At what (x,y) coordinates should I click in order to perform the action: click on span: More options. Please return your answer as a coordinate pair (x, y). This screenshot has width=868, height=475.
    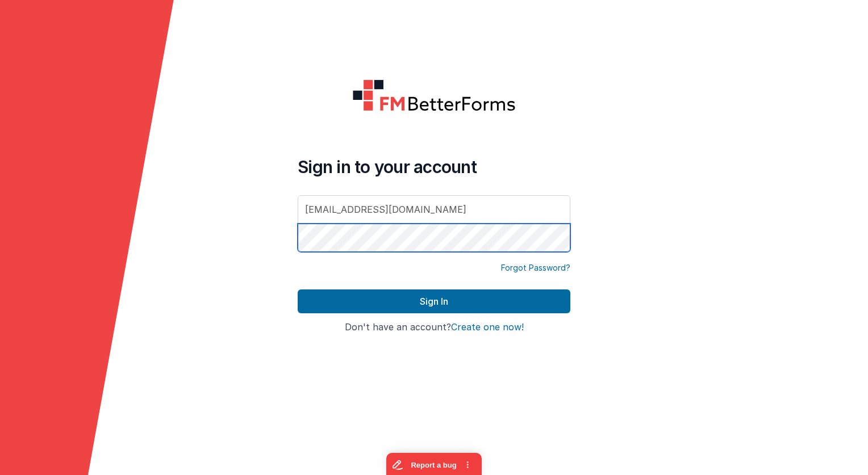
    Looking at the image, I should click on (81, 12).